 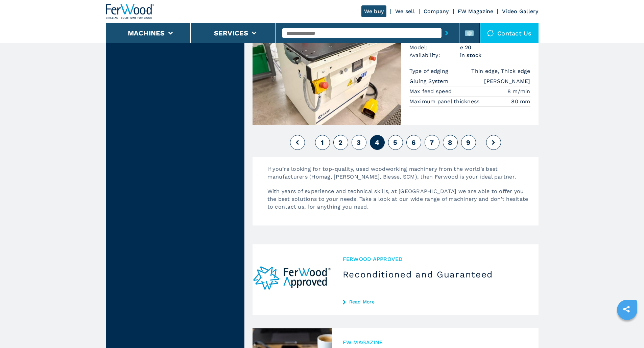 I want to click on img: Contact us, so click(x=490, y=33).